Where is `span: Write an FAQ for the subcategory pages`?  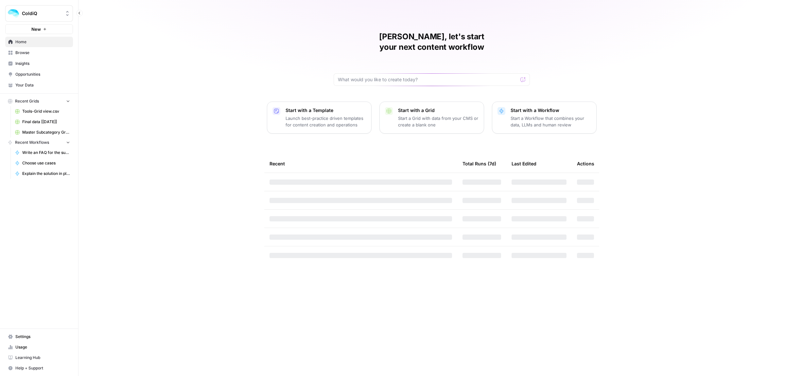
span: Write an FAQ for the subcategory pages is located at coordinates (46, 153).